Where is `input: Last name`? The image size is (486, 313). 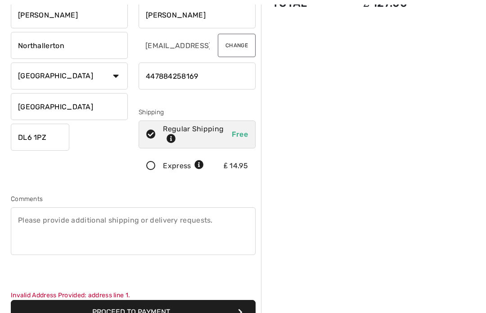 input: Last name is located at coordinates (197, 15).